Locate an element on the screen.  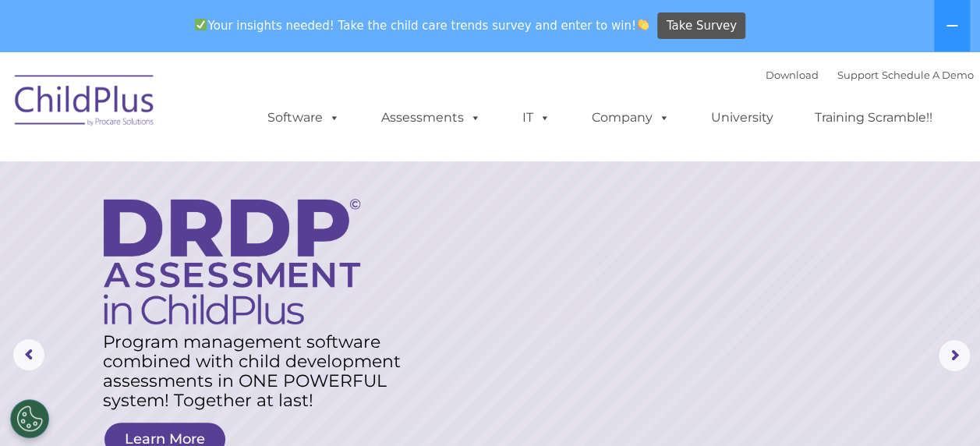
a: Download is located at coordinates (792, 75).